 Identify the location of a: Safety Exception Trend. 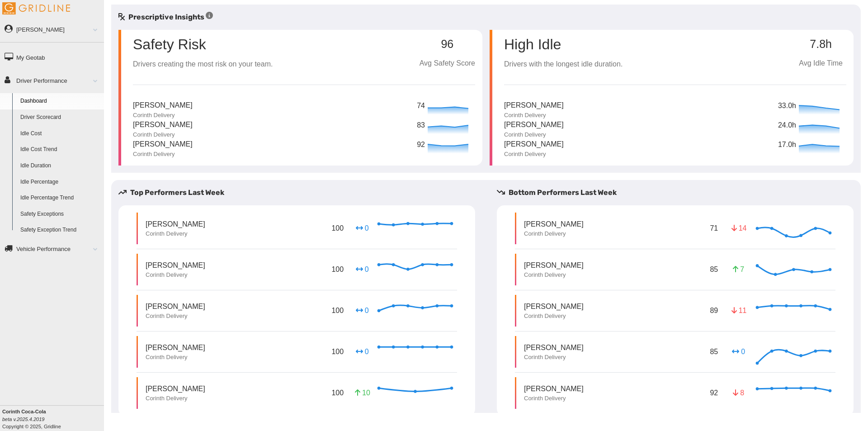
(60, 231).